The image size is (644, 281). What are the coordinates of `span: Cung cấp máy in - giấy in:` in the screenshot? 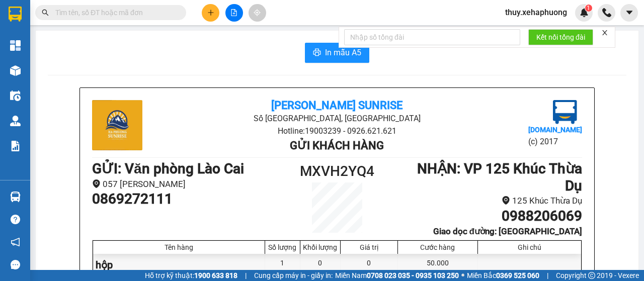 It's located at (293, 276).